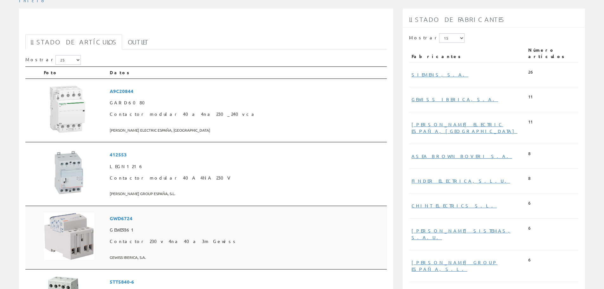  What do you see at coordinates (247, 178) in the screenshot?
I see `span: Contactor modular 40A 4NA 230V` at bounding box center [247, 178].